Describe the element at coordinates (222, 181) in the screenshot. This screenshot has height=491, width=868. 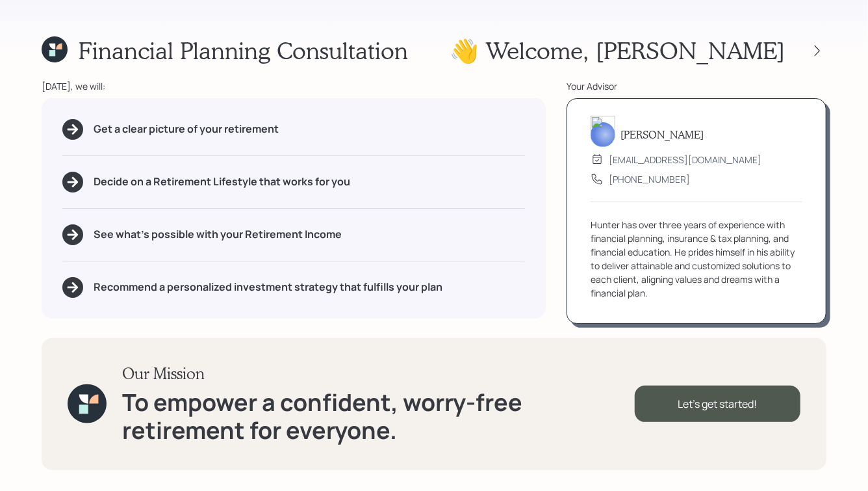
I see `h5: Decide on a Retirement Lifestyle that works for you` at that location.